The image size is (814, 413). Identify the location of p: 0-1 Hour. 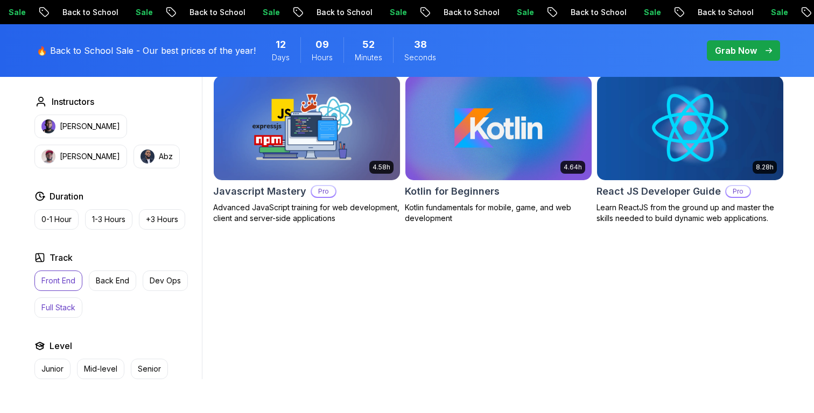
(56, 220).